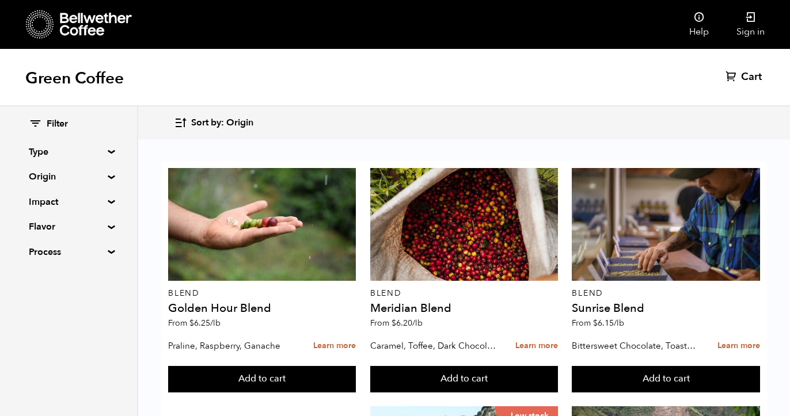 The width and height of the screenshot is (790, 416). What do you see at coordinates (69, 227) in the screenshot?
I see `summary: Flavor` at bounding box center [69, 227].